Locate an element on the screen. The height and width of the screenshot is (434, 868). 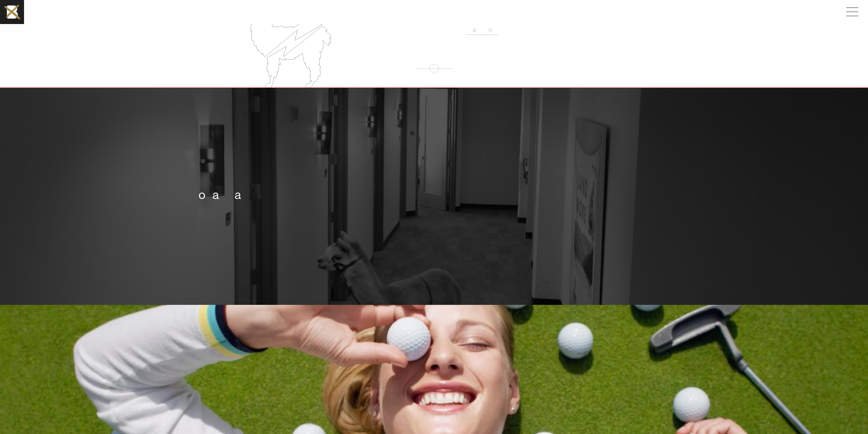
button: LearnMore is located at coordinates (482, 30).